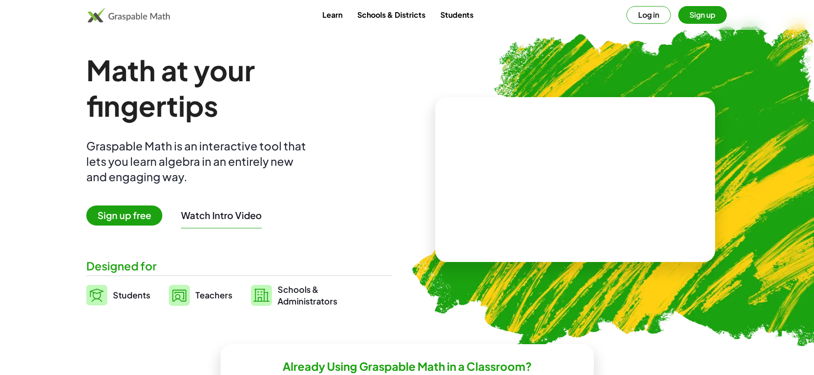 Image resolution: width=814 pixels, height=375 pixels. What do you see at coordinates (407, 366) in the screenshot?
I see `h2: Already Using Graspable Math in a Classroom?` at bounding box center [407, 366].